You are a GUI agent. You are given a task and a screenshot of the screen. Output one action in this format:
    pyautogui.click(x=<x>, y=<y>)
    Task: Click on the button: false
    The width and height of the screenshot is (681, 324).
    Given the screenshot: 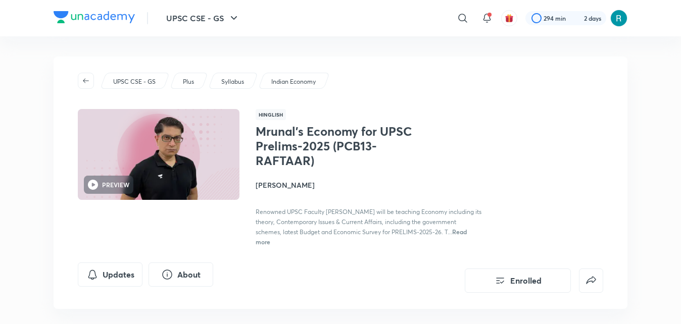 What is the action you would take?
    pyautogui.click(x=591, y=281)
    